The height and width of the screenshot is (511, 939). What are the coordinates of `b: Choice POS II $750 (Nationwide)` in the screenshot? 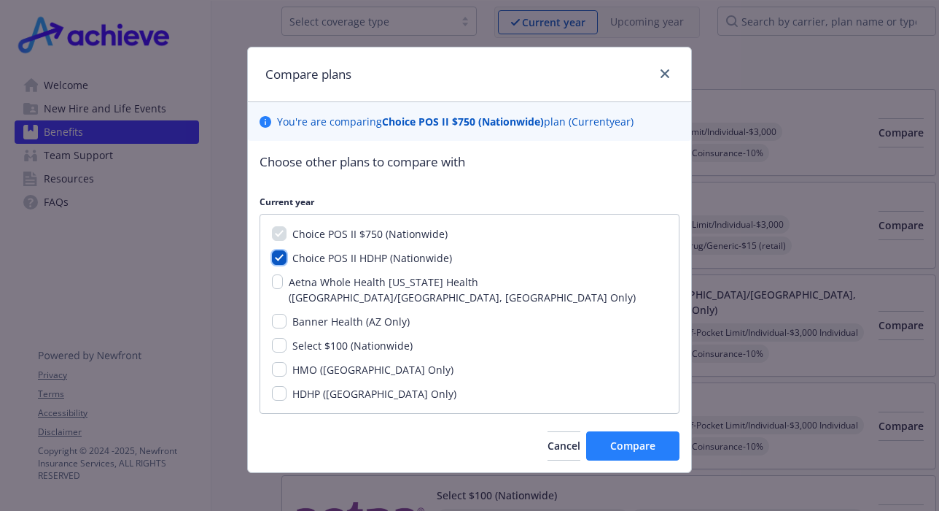 It's located at (463, 121).